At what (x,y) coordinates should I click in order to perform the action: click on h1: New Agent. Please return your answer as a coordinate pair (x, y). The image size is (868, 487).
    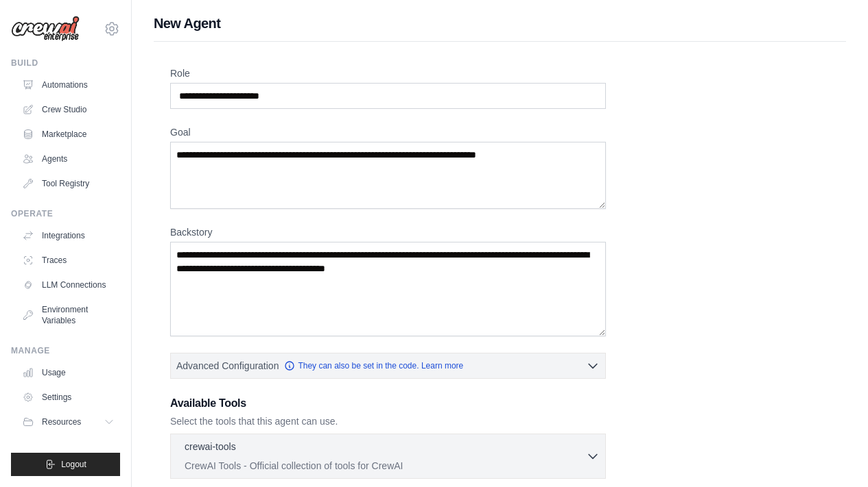
    Looking at the image, I should click on (499, 23).